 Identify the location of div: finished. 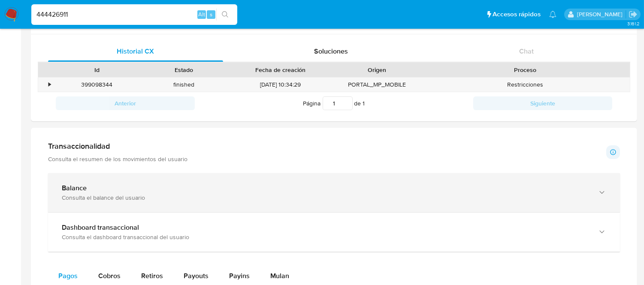
(183, 84).